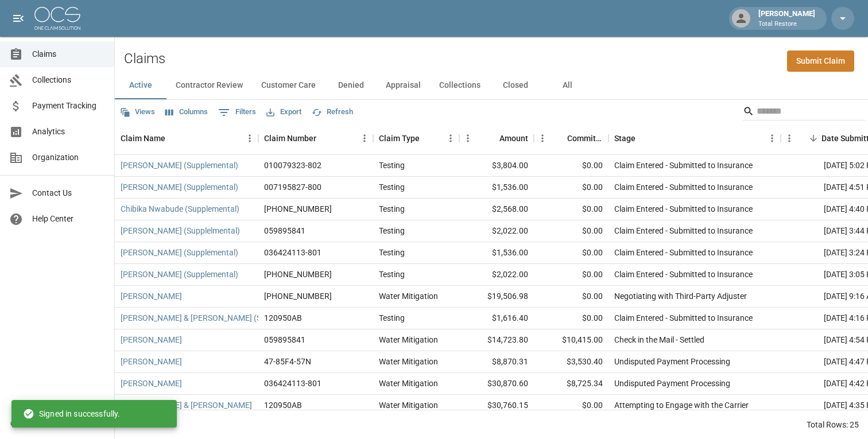 The width and height of the screenshot is (868, 439). Describe the element at coordinates (209, 85) in the screenshot. I see `button: Contractor Review` at that location.